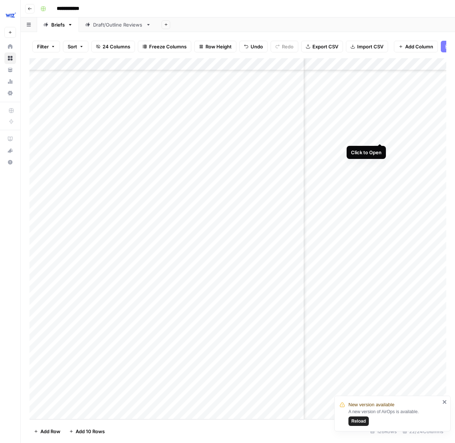 Image resolution: width=455 pixels, height=443 pixels. Describe the element at coordinates (423, 431) in the screenshot. I see `div: 22/24 Columns` at that location.